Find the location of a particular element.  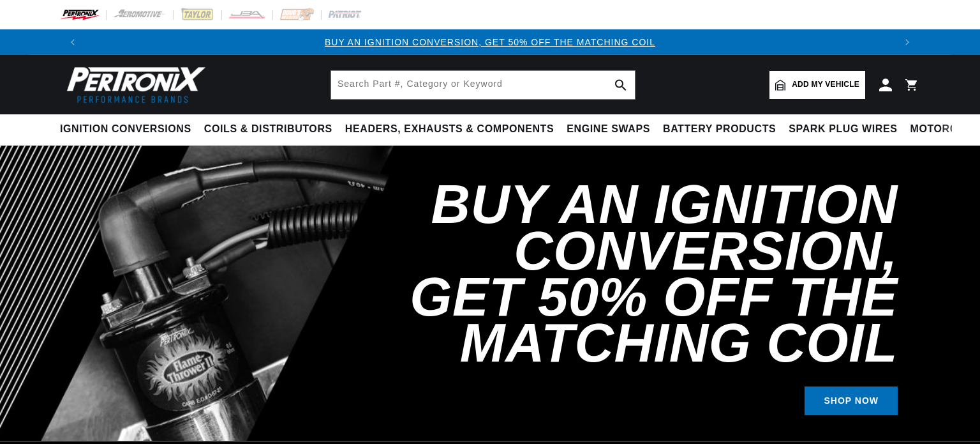

span: Spark Plug Wires is located at coordinates (843, 129).